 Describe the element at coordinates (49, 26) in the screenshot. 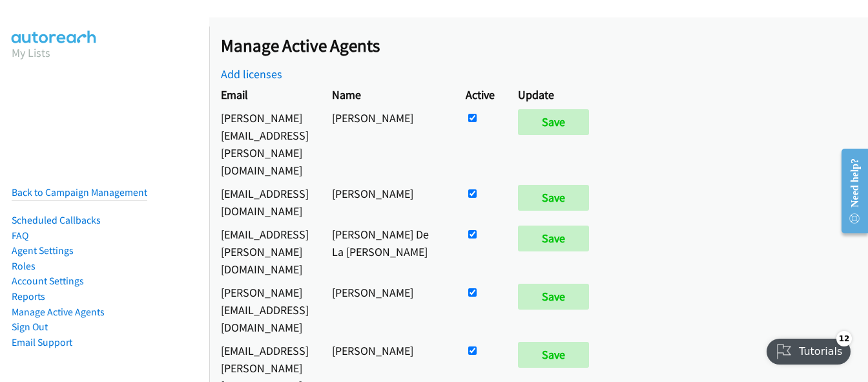

I see `button: Checklist, Tutorials, 12 incomplete tasks` at that location.